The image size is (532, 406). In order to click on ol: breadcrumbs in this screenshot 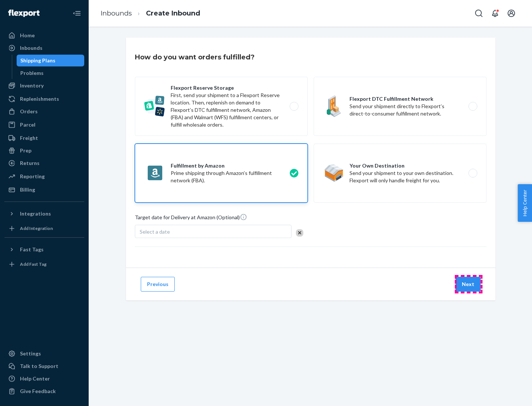, I will do `click(150, 13)`.